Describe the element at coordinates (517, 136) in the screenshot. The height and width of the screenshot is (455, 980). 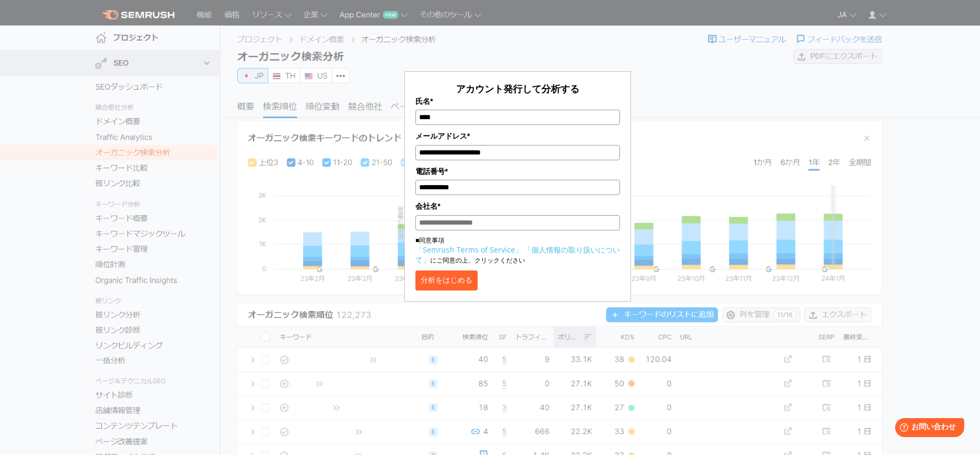
I see `label: メールアドレス*` at that location.